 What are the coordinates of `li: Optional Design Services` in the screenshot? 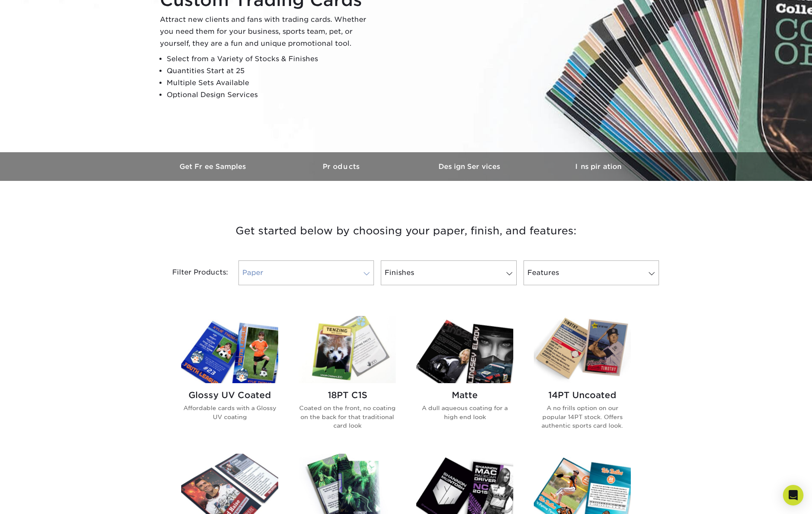 It's located at (270, 95).